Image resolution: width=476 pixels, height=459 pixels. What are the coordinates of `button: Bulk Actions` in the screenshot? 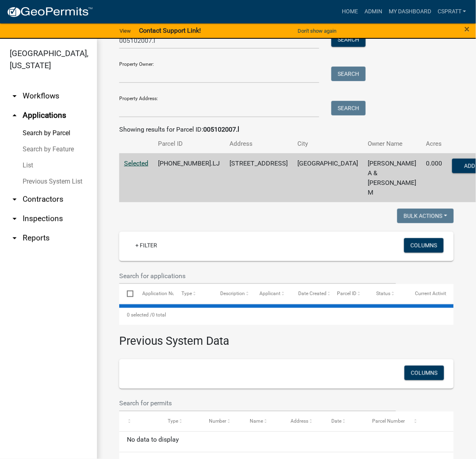 It's located at (425, 216).